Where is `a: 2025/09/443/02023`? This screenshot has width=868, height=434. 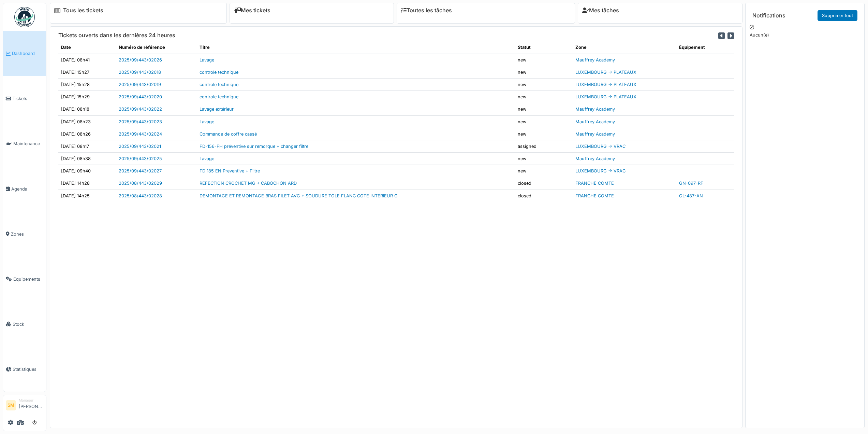 a: 2025/09/443/02023 is located at coordinates (140, 122).